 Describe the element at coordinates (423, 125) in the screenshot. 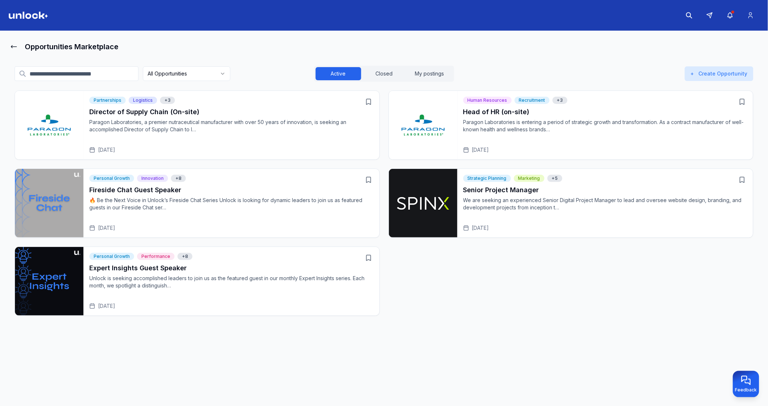

I see `img: Head of HR (on-site)` at that location.